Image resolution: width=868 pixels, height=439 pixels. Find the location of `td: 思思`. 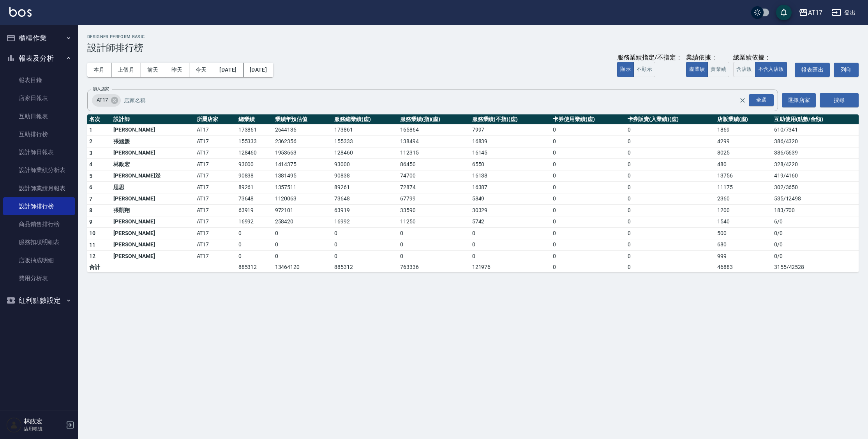

td: 思思 is located at coordinates (153, 188).